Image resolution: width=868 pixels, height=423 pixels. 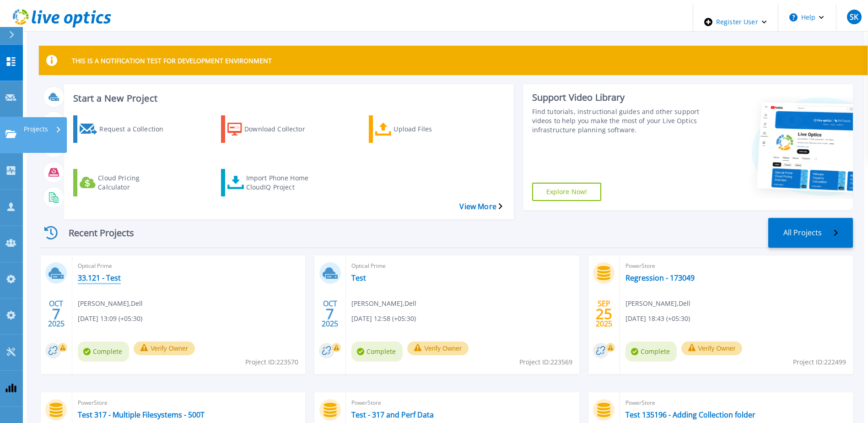 I want to click on a: Explore Now!, so click(x=567, y=192).